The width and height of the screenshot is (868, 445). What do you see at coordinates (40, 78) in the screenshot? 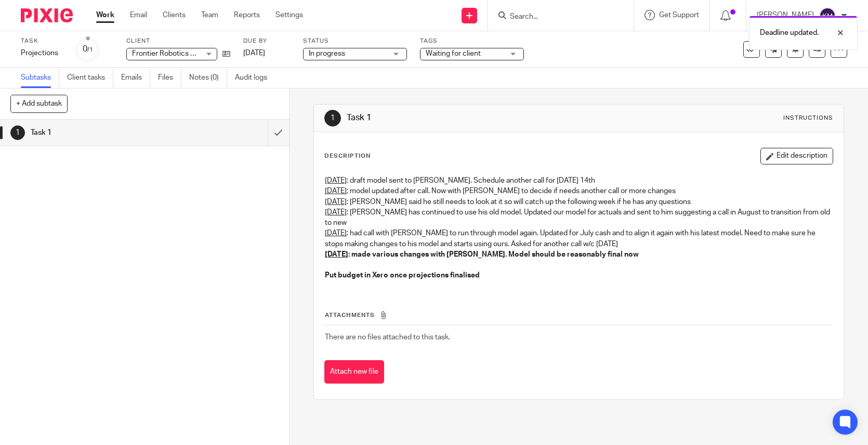
I see `a: Subtasks` at bounding box center [40, 78].